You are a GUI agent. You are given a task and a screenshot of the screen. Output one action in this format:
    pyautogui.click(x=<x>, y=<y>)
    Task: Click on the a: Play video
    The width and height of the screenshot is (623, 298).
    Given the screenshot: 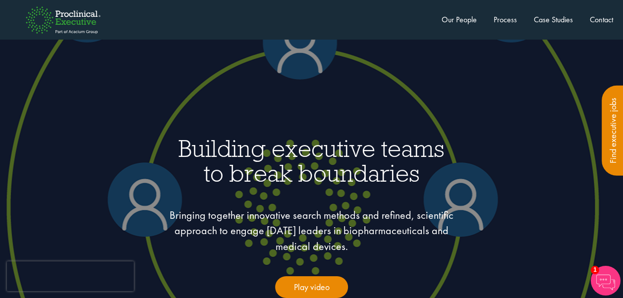 What is the action you would take?
    pyautogui.click(x=311, y=288)
    